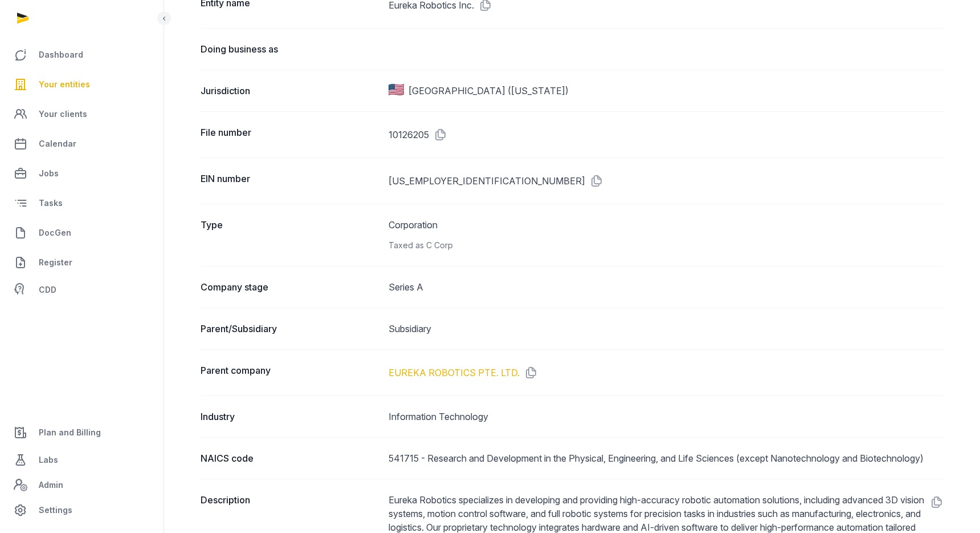  What do you see at coordinates (61, 55) in the screenshot?
I see `span: Dashboard` at bounding box center [61, 55].